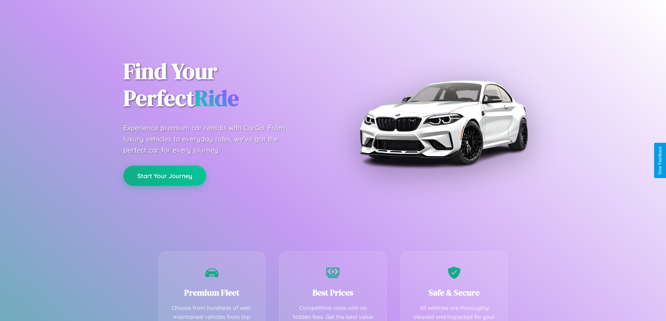 This screenshot has width=666, height=321. I want to click on button: Start Your Journey, so click(165, 176).